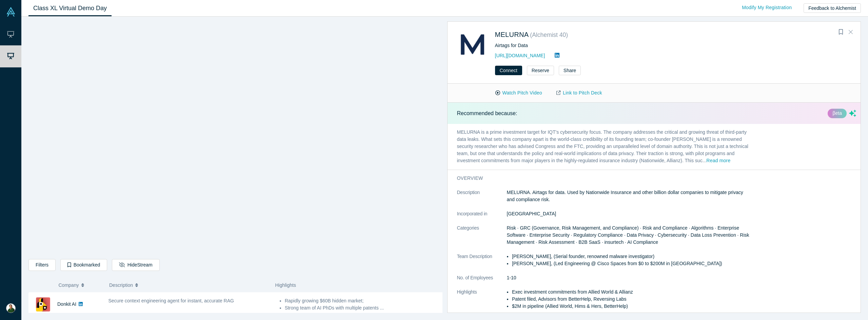 The width and height of the screenshot is (868, 320). What do you see at coordinates (482, 281) in the screenshot?
I see `dt: No. of Employees` at bounding box center [482, 281].